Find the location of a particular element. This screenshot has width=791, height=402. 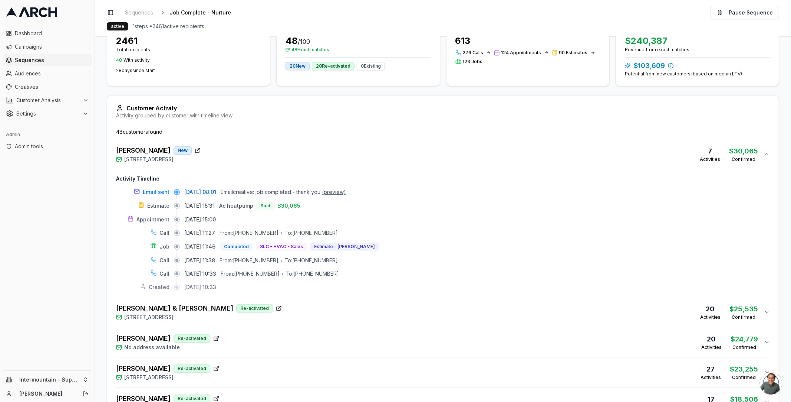

span: Admin tools is located at coordinates (52, 146).